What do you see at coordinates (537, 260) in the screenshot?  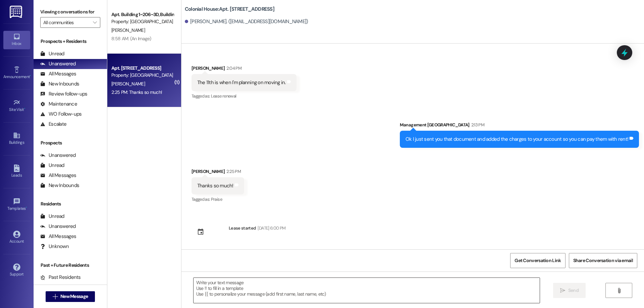 I see `span: Get Conversation Link` at bounding box center [537, 260].